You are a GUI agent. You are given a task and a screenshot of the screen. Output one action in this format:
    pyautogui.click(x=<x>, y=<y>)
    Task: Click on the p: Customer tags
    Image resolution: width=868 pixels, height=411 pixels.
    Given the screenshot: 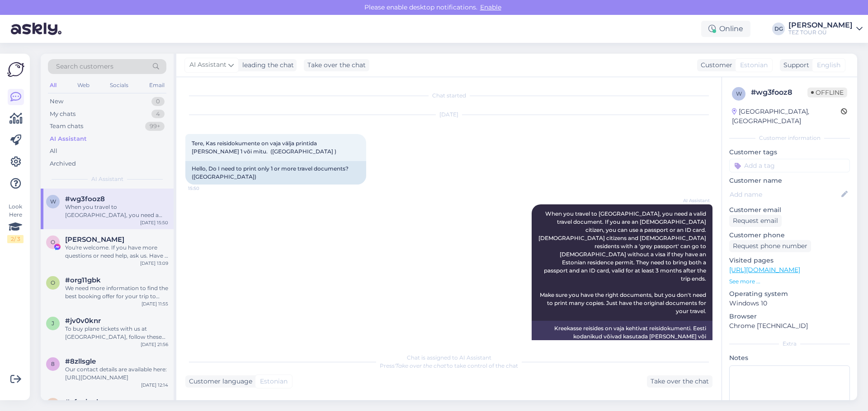 What is the action you would take?
    pyautogui.click(x=789, y=153)
    